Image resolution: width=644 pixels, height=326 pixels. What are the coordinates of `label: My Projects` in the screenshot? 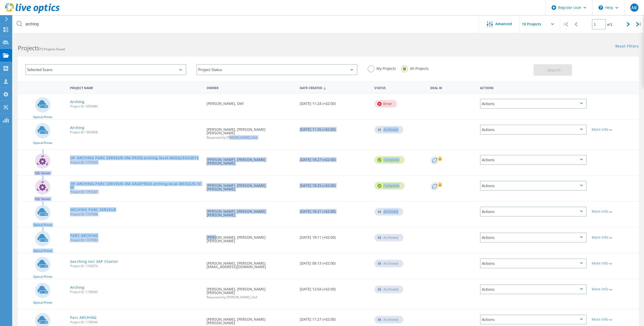 It's located at (382, 68).